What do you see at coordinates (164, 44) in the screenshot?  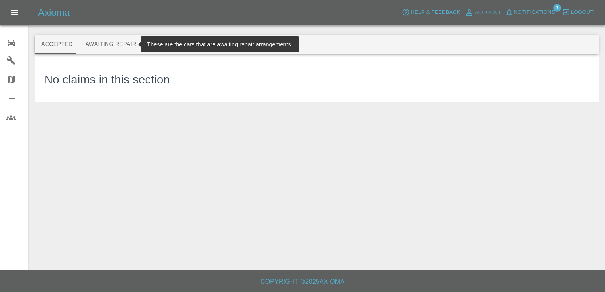 I see `button: In Repair` at bounding box center [164, 44].